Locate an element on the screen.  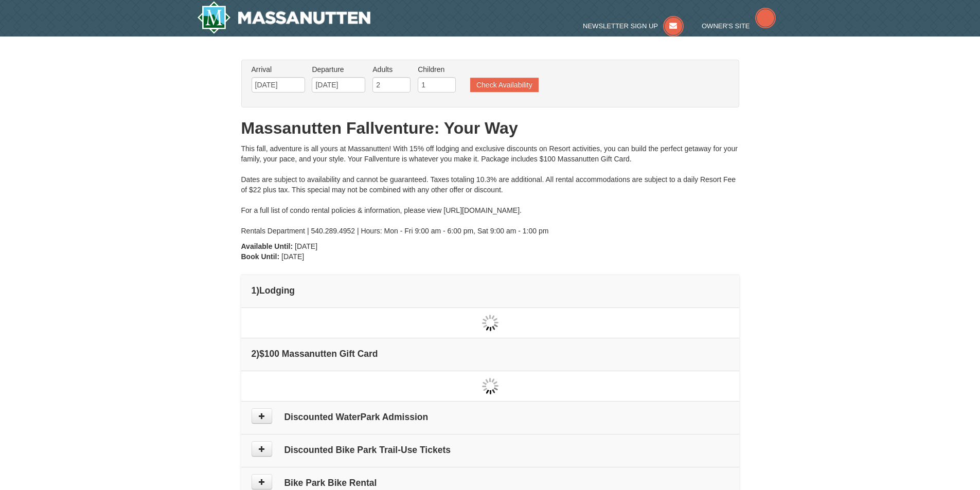
strong: Available Until: is located at coordinates (267, 246).